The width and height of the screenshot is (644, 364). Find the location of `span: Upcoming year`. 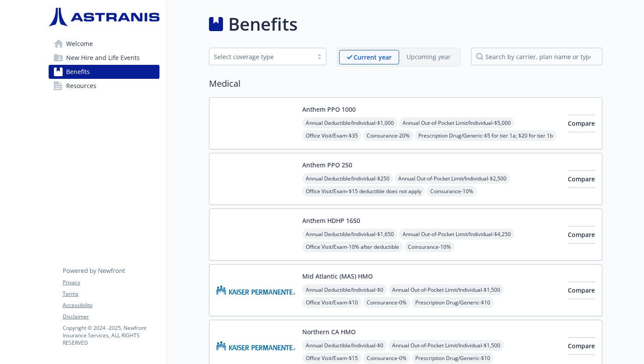

span: Upcoming year is located at coordinates (429, 57).